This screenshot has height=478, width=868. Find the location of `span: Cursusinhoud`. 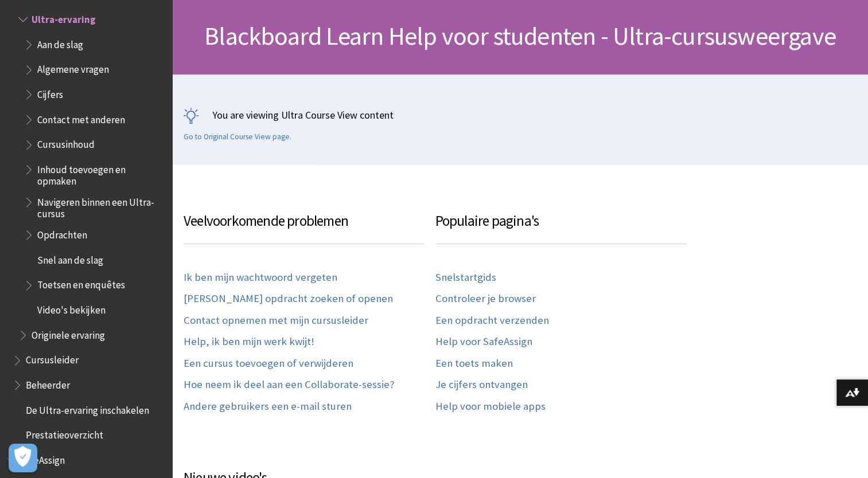

span: Cursusinhoud is located at coordinates (65, 143).